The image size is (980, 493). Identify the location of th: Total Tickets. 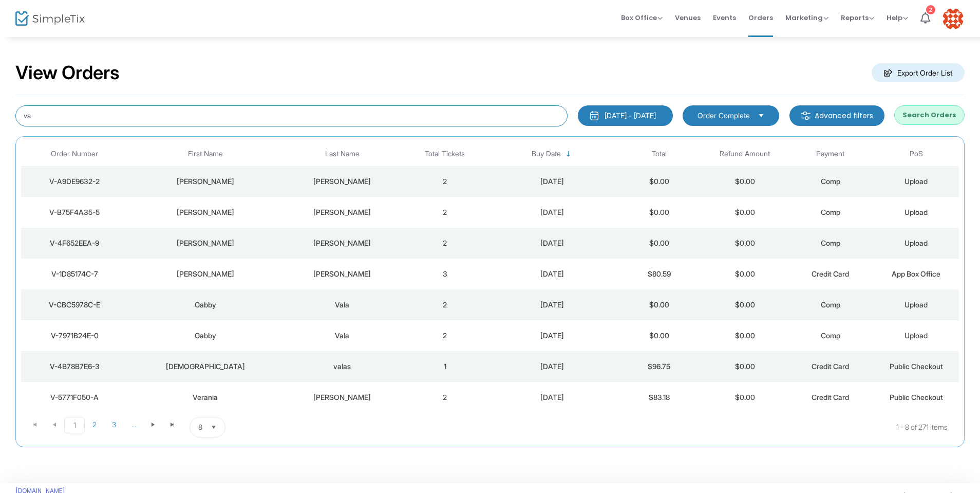
(445, 154).